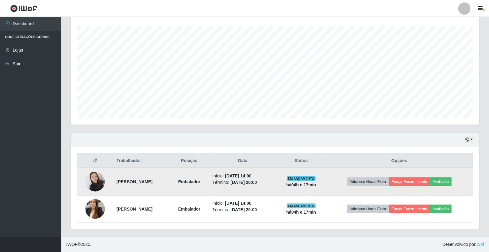  Describe the element at coordinates (141, 161) in the screenshot. I see `th: Trabalhador` at that location.